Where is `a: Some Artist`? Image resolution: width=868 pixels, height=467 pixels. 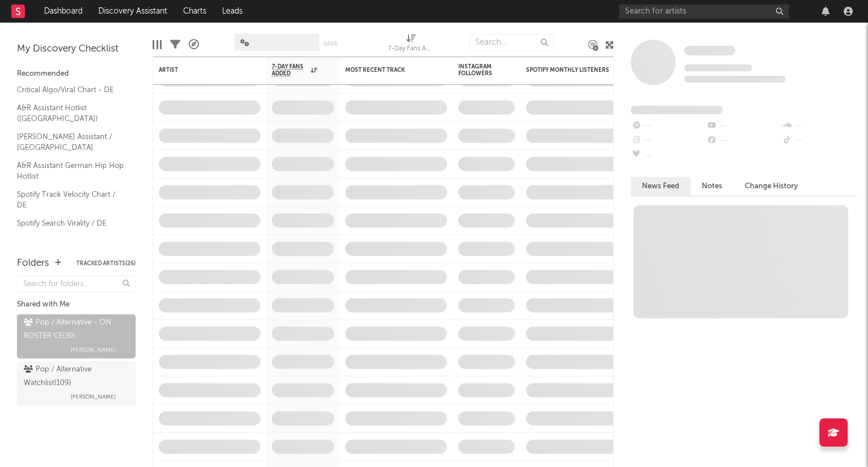 a: Some Artist is located at coordinates (710, 51).